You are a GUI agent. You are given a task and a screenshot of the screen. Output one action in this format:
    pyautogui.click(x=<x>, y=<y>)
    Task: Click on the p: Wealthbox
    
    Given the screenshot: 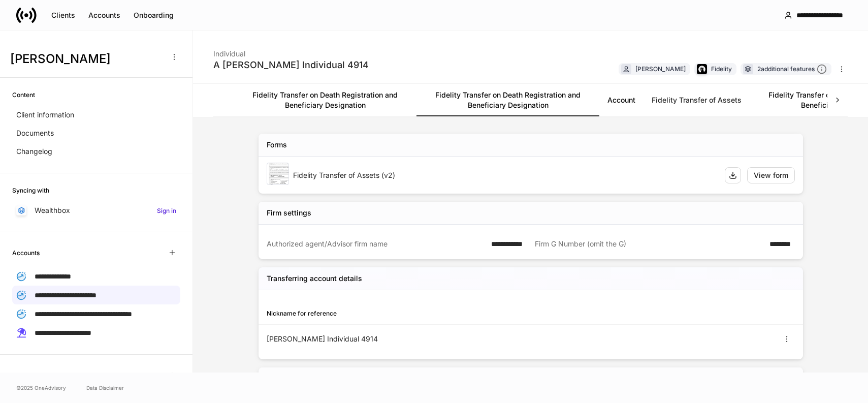 What is the action you would take?
    pyautogui.click(x=53, y=210)
    